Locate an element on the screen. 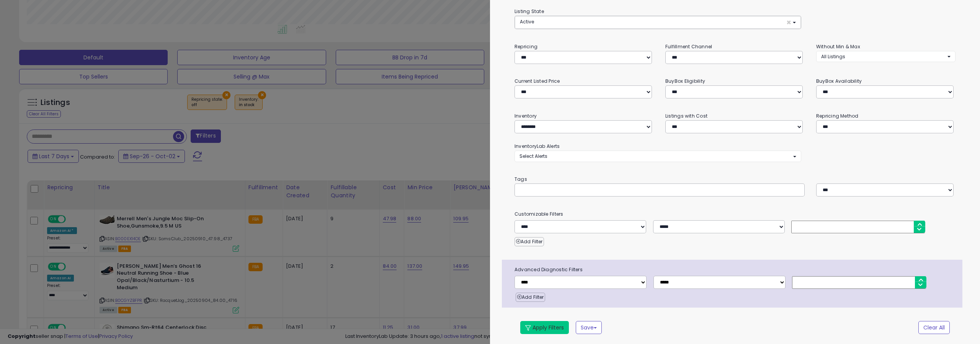 The width and height of the screenshot is (980, 344). span: Advanced Diagnostic Filters is located at coordinates (735, 270).